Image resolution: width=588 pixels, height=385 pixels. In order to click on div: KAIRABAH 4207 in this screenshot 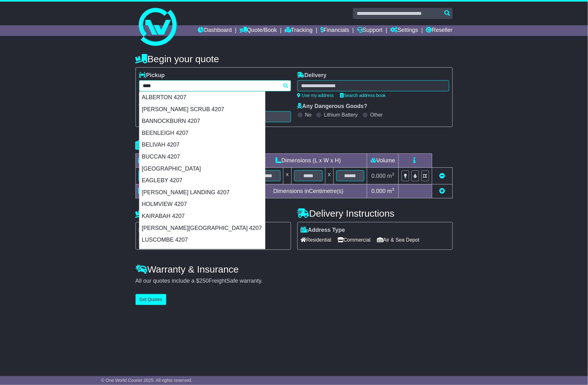, I will do `click(202, 216)`.